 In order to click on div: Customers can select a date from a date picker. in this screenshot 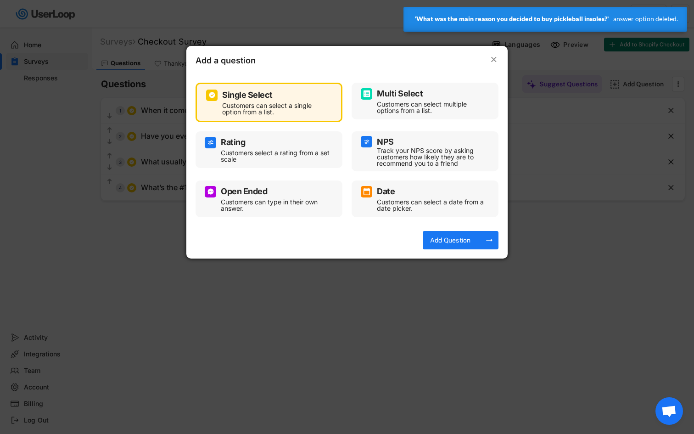, I will do `click(432, 205)`.